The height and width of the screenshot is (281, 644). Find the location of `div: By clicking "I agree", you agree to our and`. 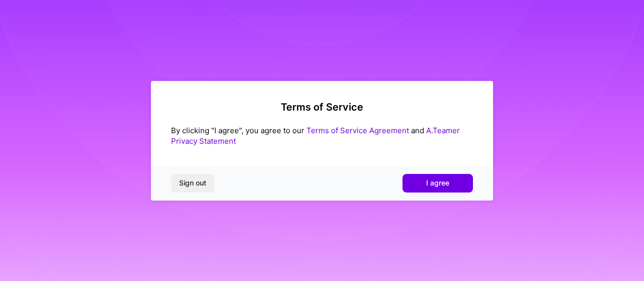

div: By clicking "I agree", you agree to our and is located at coordinates (322, 136).